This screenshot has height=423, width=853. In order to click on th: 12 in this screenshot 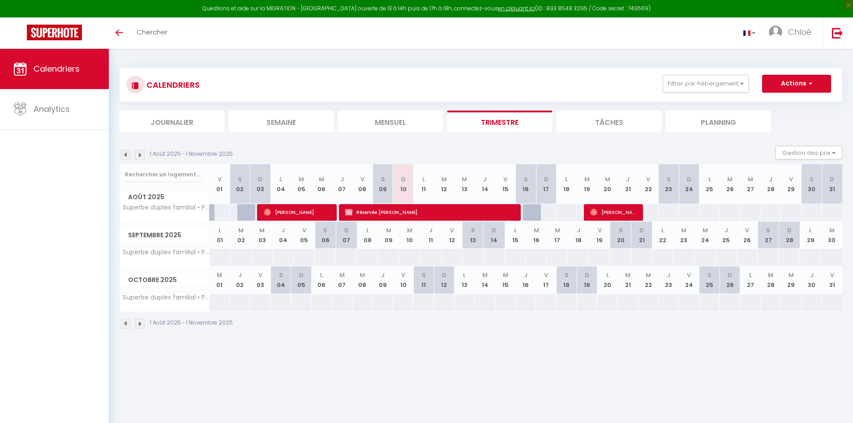, I will do `click(444, 280)`.